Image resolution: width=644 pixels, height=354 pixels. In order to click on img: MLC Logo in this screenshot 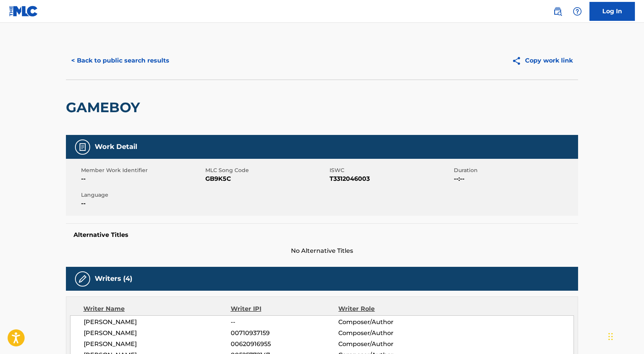, I will do `click(23, 11)`.